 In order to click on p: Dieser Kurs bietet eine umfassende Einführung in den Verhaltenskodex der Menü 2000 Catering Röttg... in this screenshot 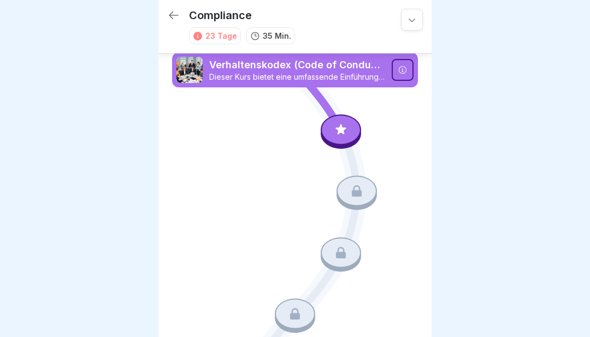, I will do `click(297, 77)`.